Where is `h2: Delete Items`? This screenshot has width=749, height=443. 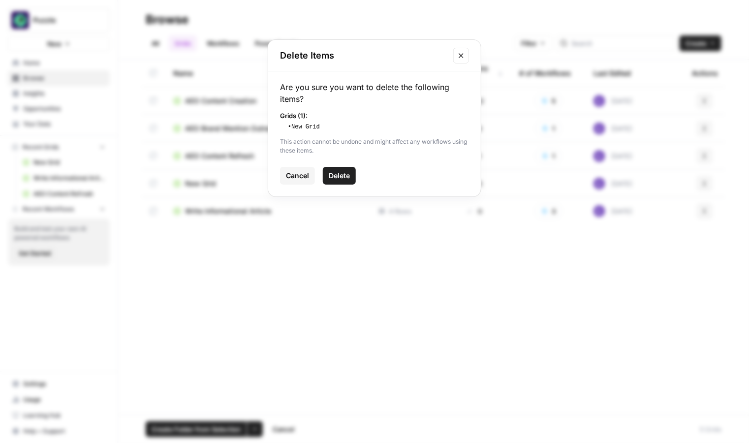 h2: Delete Items is located at coordinates (364, 56).